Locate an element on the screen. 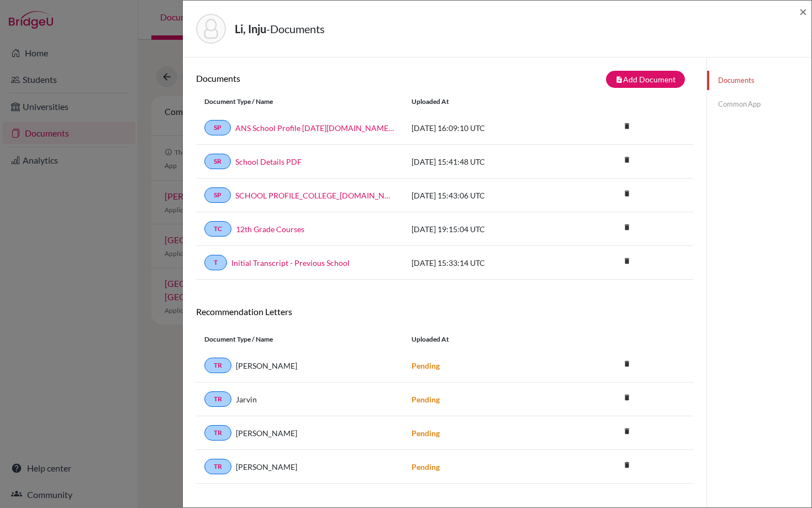 Image resolution: width=812 pixels, height=508 pixels. h6: Documents is located at coordinates (320, 78).